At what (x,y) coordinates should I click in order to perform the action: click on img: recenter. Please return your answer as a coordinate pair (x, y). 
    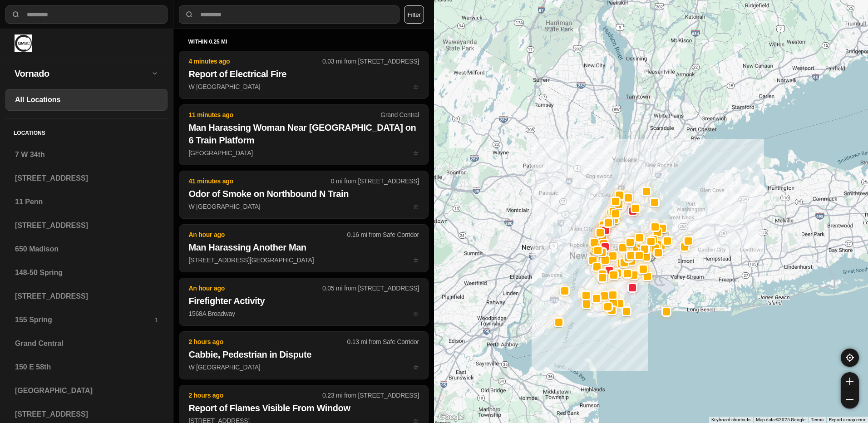
    Looking at the image, I should click on (849, 358).